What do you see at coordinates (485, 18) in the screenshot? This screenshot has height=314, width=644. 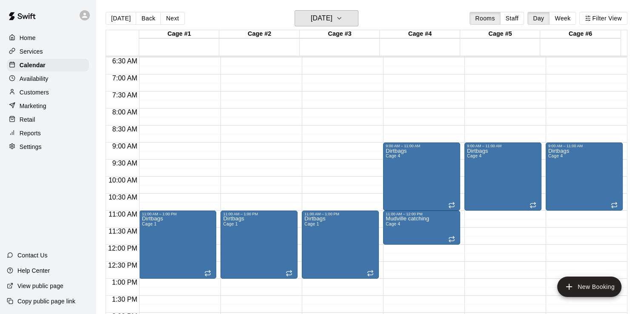 I see `button: Rooms` at bounding box center [485, 18].